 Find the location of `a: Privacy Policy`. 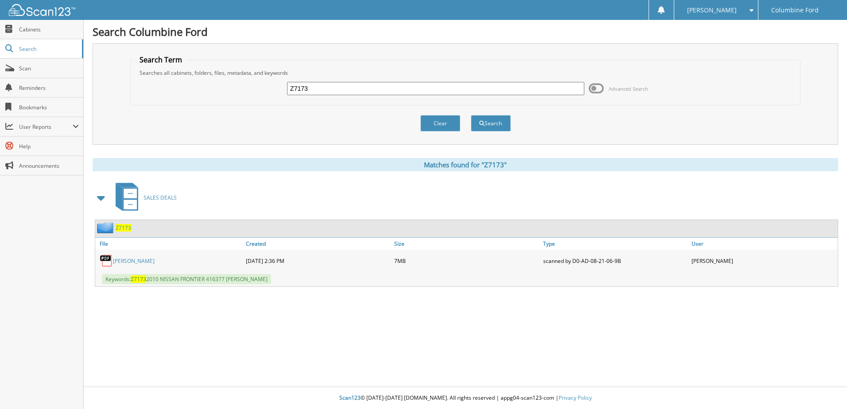

a: Privacy Policy is located at coordinates (575, 398).